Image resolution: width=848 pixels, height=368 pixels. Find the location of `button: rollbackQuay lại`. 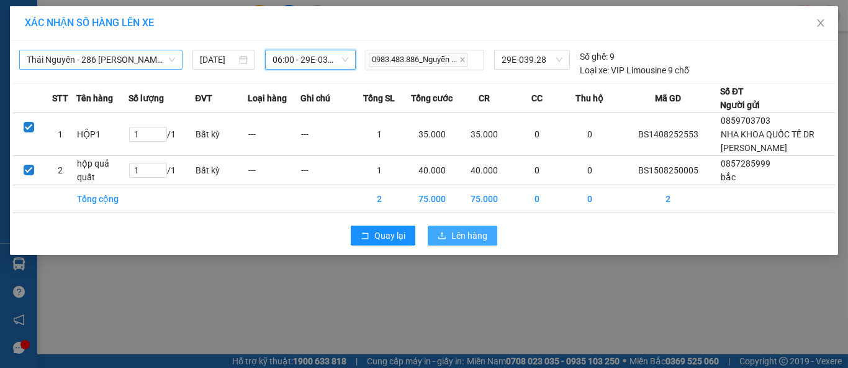

button: rollbackQuay lại is located at coordinates (383, 235).